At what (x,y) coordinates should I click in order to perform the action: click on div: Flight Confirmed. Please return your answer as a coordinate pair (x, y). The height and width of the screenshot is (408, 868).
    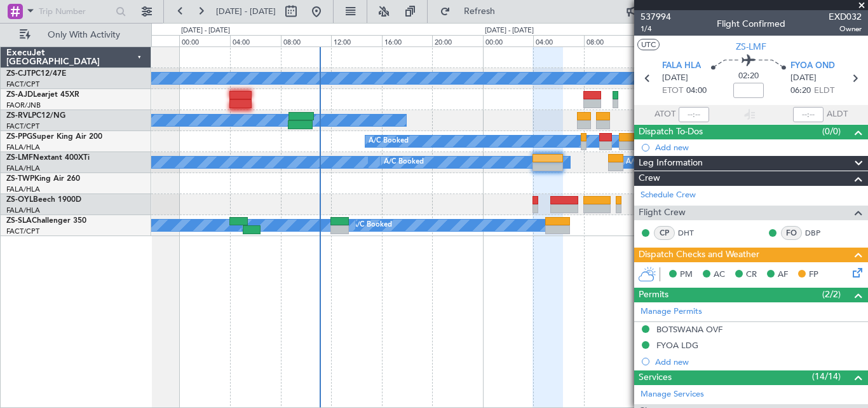
    Looking at the image, I should click on (751, 23).